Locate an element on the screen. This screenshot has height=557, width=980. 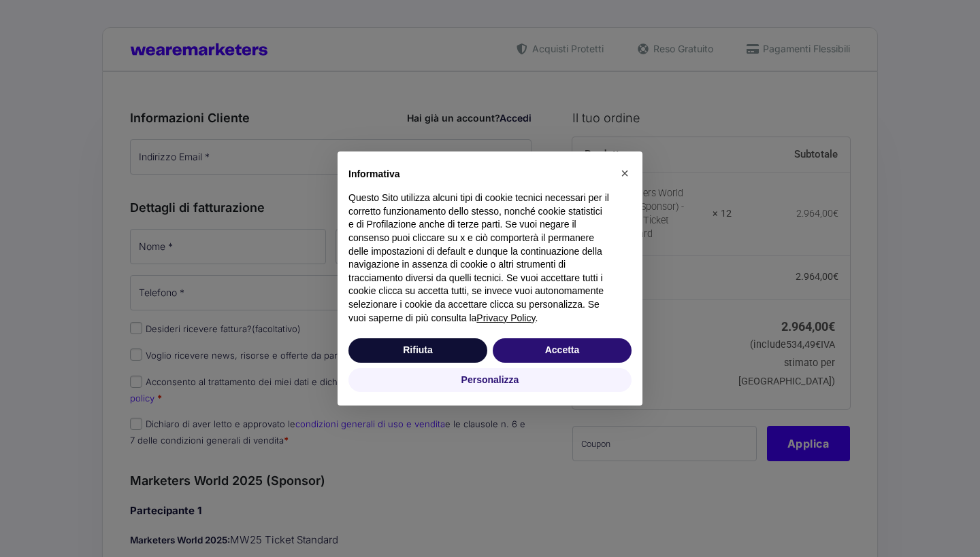
h2: Informativa is located at coordinates (479, 174).